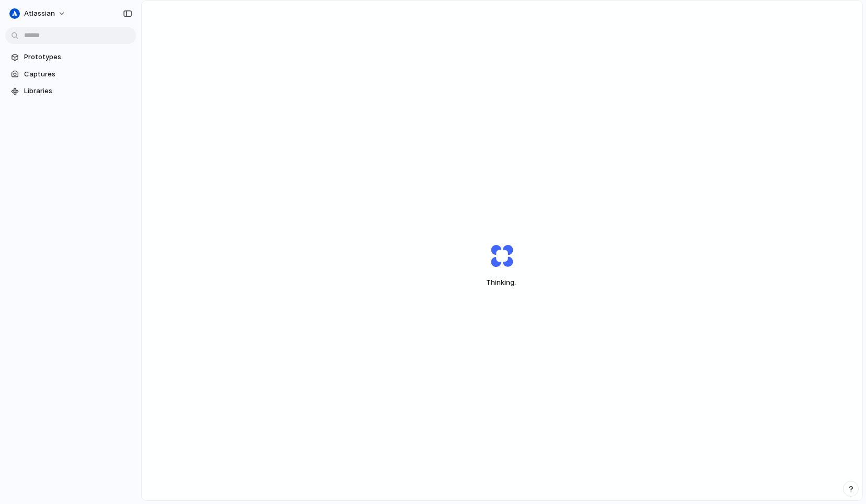 Image resolution: width=866 pixels, height=504 pixels. Describe the element at coordinates (78, 57) in the screenshot. I see `span: Prototypes` at that location.